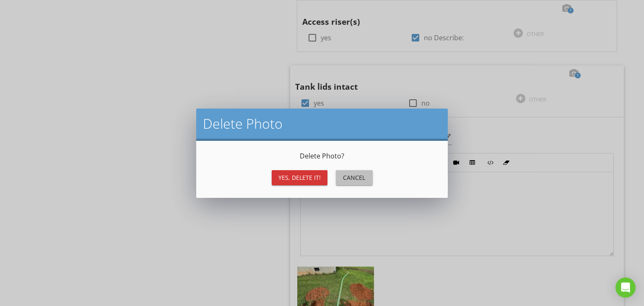  I want to click on div: Cancel, so click(355, 177).